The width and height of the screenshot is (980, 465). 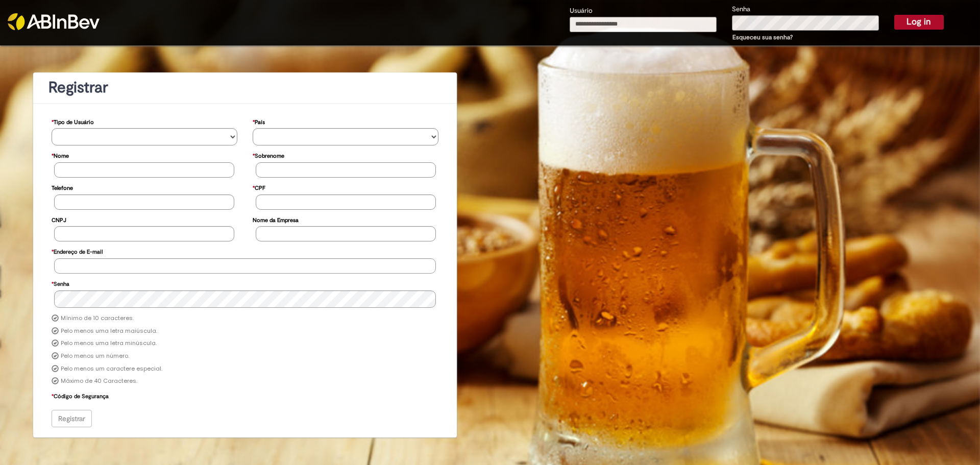 I want to click on label: Usuário, so click(x=581, y=11).